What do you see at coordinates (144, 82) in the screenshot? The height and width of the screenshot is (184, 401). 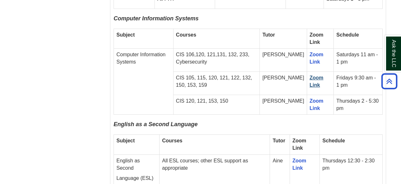 I see `td: Computer Information Systems` at bounding box center [144, 82].